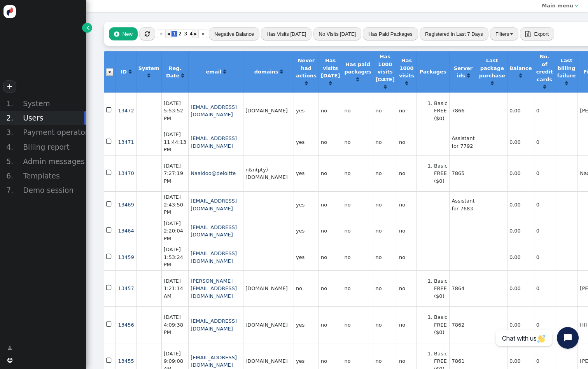 This screenshot has height=369, width=588. I want to click on button:  Export, so click(537, 34).